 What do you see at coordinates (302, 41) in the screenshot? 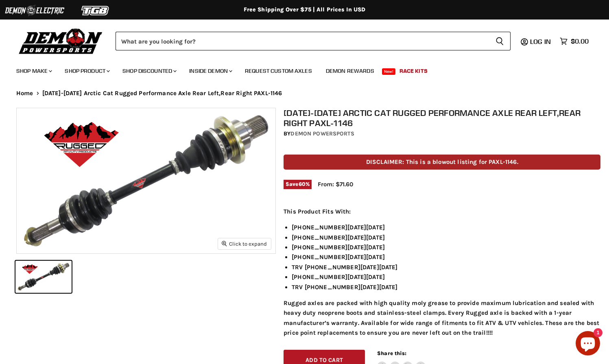
I see `input: Search` at bounding box center [302, 41].